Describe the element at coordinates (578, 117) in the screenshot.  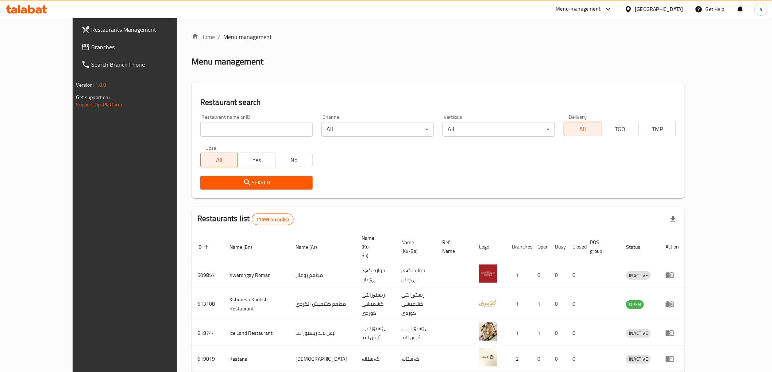
I see `label: Delivery` at that location.